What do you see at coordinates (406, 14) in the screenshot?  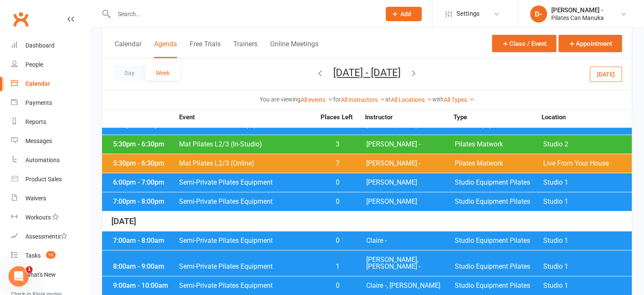 I see `span: Add` at bounding box center [406, 14].